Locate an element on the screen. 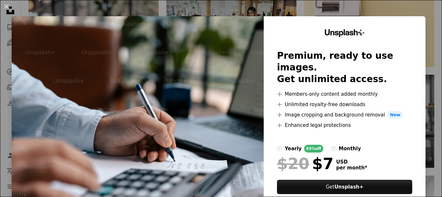  li: Image cropping and background removal is located at coordinates (345, 115).